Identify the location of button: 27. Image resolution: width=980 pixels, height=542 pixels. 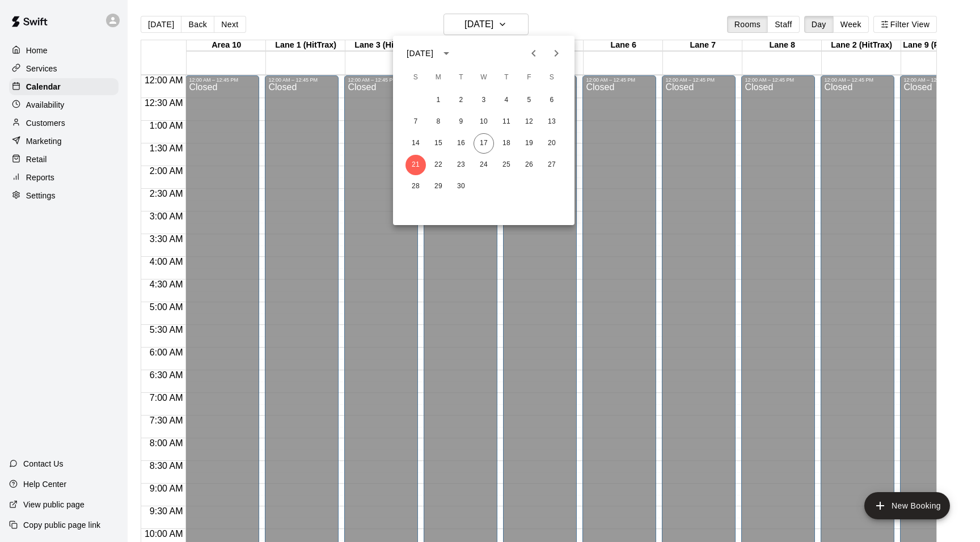
(552, 165).